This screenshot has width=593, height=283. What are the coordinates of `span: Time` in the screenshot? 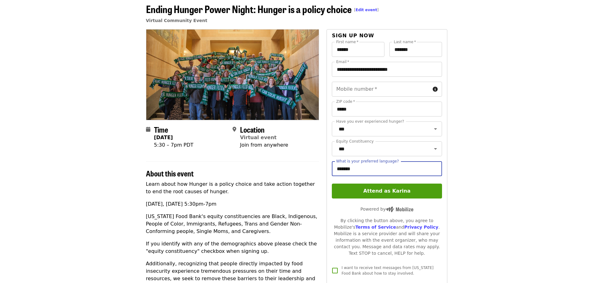 It's located at (161, 129).